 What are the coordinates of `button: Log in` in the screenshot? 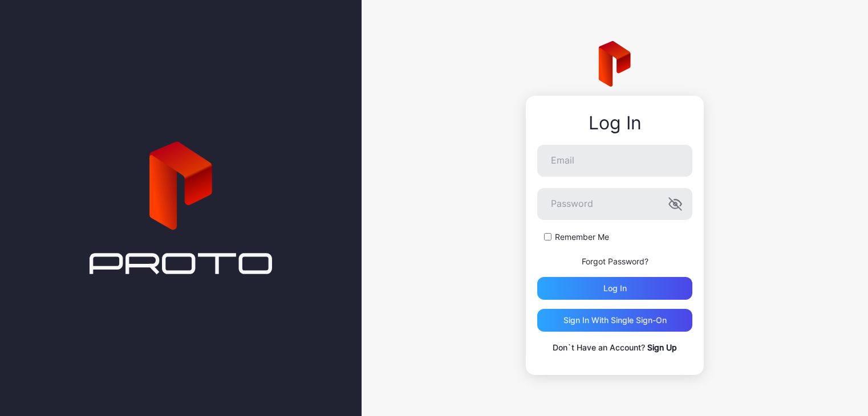 It's located at (614, 288).